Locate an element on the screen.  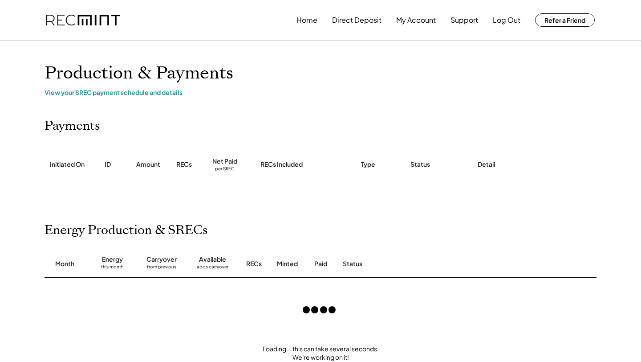
div: Loading... this can take several seconds. We're working on it! is located at coordinates (321, 353).